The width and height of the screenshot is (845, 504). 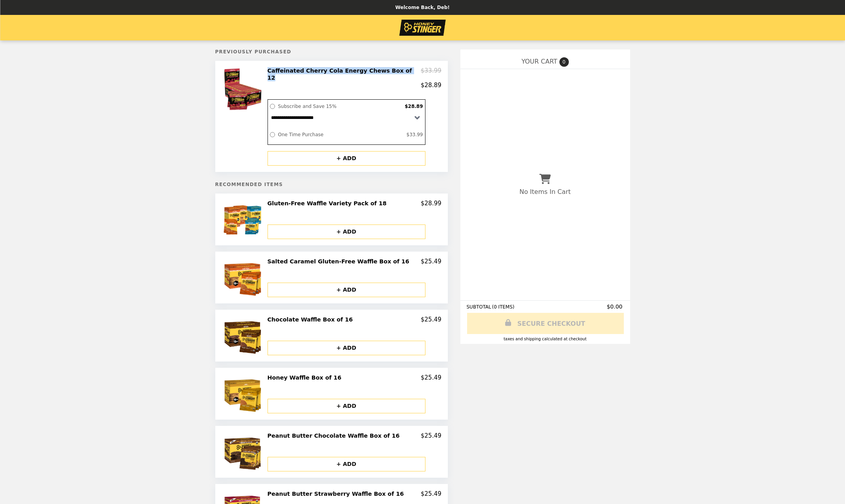 I want to click on h2: Peanut Butter Chocolate Waffle Box of 16, so click(x=335, y=436).